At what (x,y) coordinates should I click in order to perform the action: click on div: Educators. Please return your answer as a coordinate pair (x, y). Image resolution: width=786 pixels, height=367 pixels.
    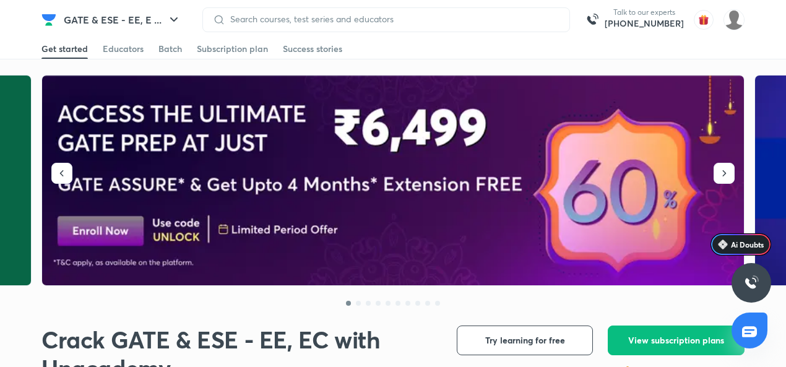
    Looking at the image, I should click on (123, 49).